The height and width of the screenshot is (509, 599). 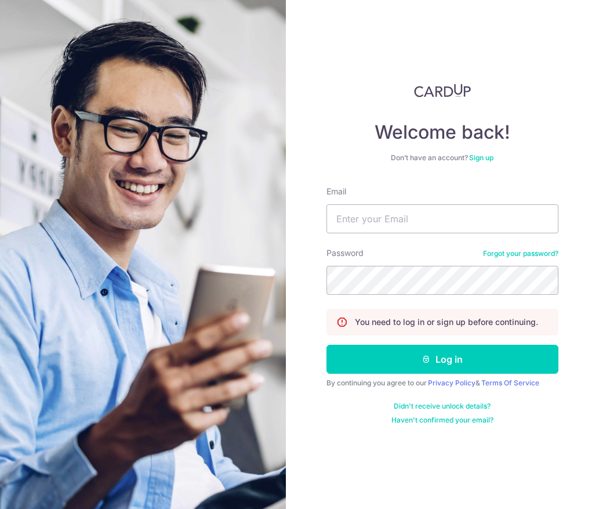 What do you see at coordinates (443, 359) in the screenshot?
I see `button: Log in` at bounding box center [443, 359].